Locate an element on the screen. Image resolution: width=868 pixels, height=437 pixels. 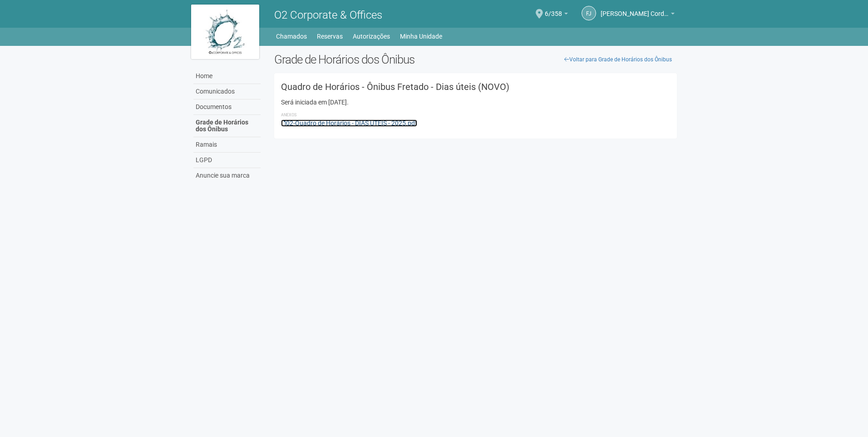
a: Autorizações is located at coordinates (371, 36).